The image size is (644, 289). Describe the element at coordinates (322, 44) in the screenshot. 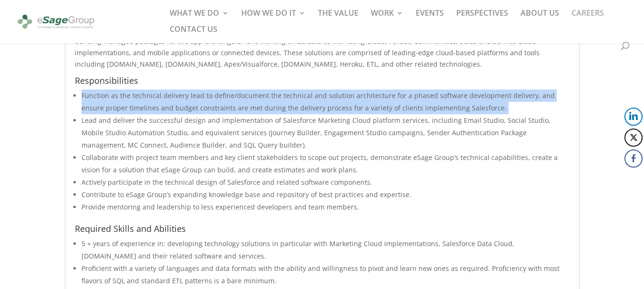

I see `p: The Marketing Cloud Consultant will support the strategic delivery of Salesforce Marketing Cloud ...` at that location.